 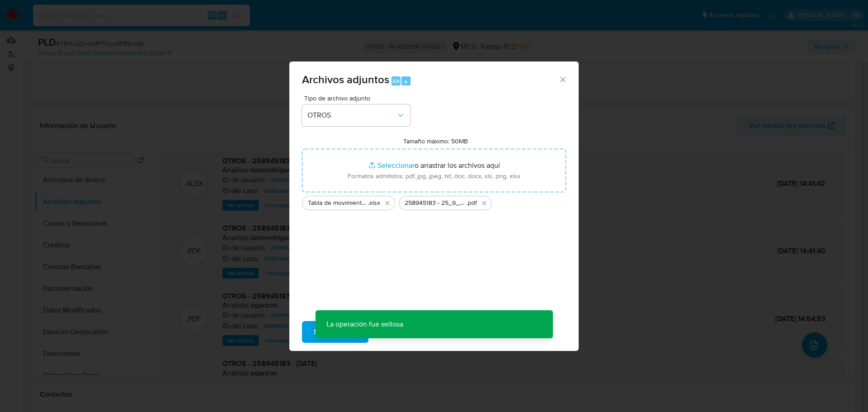 What do you see at coordinates (357, 116) in the screenshot?
I see `button: OTROS` at bounding box center [357, 116].